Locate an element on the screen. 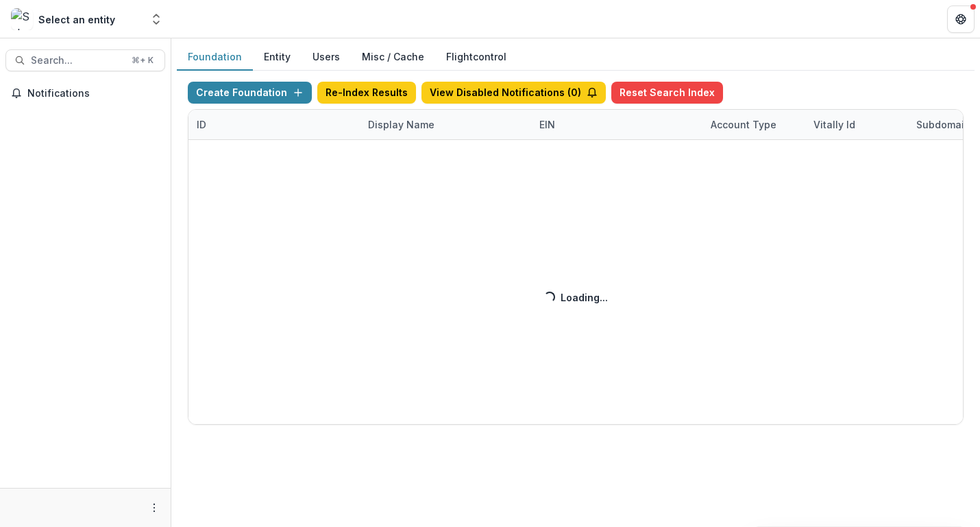 This screenshot has height=527, width=980. button: Users is located at coordinates (326, 57).